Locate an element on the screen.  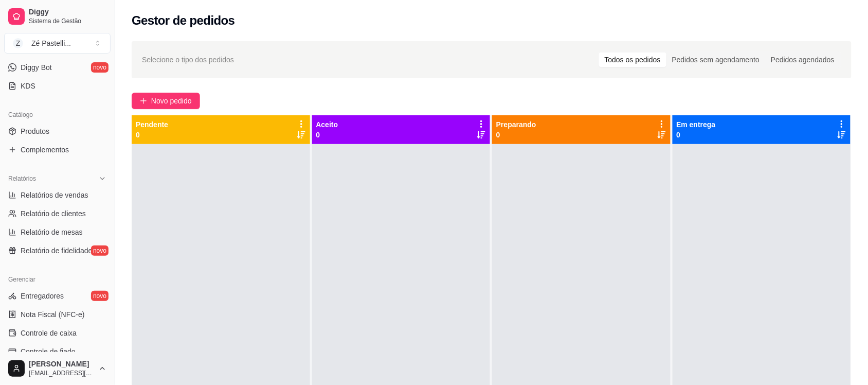
a: DiggySistema de Gestão is located at coordinates (57, 17).